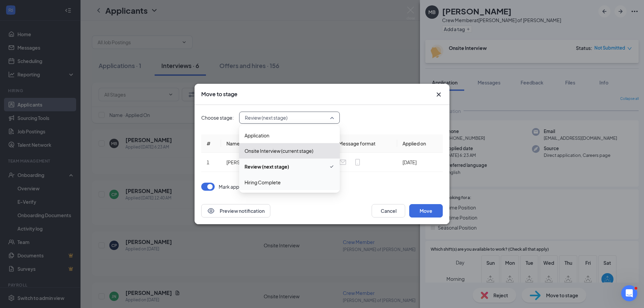 The width and height of the screenshot is (644, 308). I want to click on span: Choose stage:, so click(217, 118).